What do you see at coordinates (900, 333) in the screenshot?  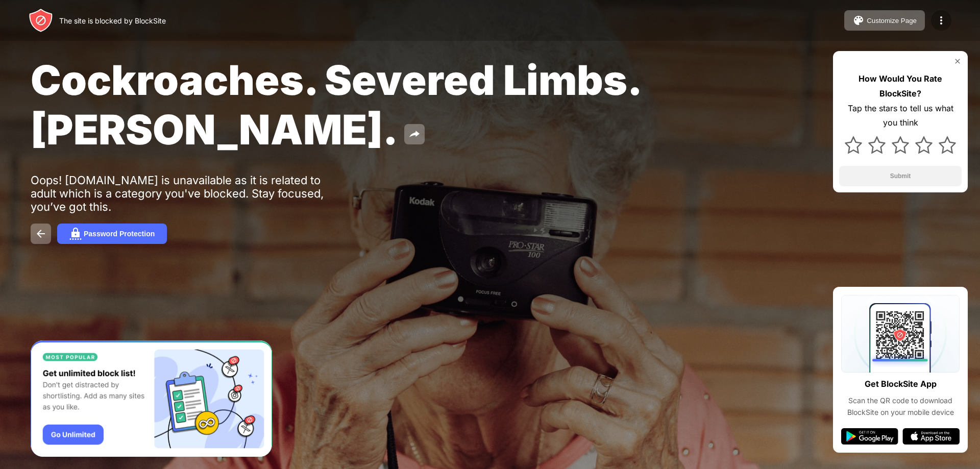 I see `img: qrcode.svg` at bounding box center [900, 333].